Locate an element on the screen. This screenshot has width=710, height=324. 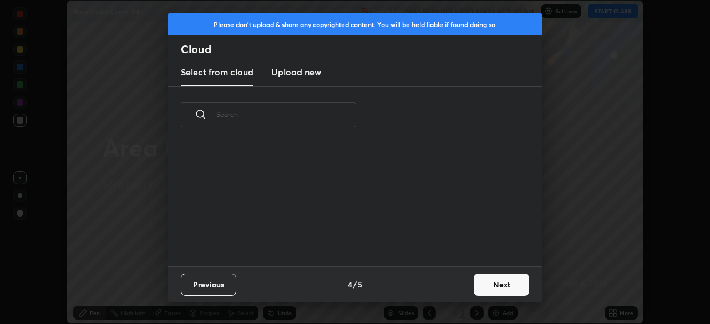
h2: Cloud is located at coordinates (362, 49).